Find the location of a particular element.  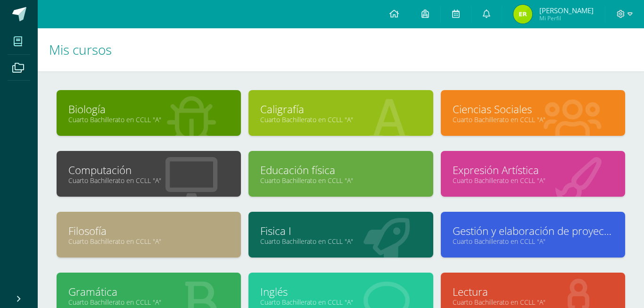

a: Filosofía is located at coordinates (148, 231).